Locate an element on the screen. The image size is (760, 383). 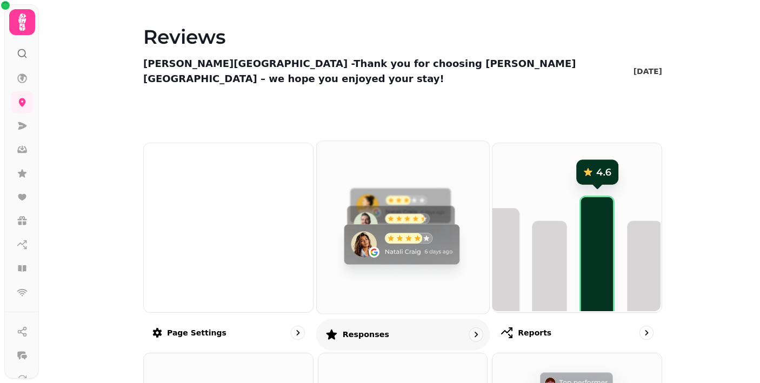
p: Reports is located at coordinates (535, 333).